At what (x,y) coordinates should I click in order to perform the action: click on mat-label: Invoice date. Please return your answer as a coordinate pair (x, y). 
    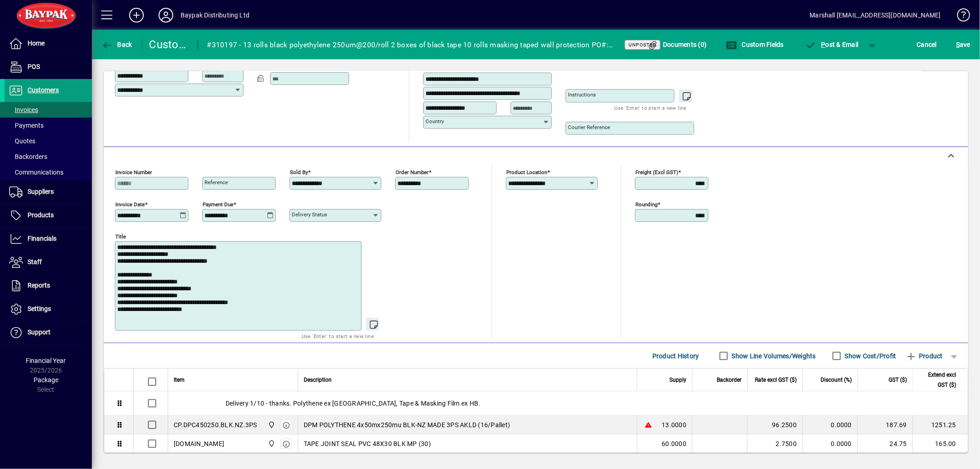
    Looking at the image, I should click on (130, 205).